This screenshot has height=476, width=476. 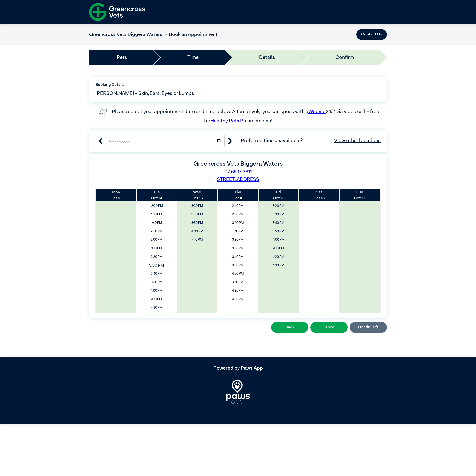 I want to click on li: Book an Appointment, so click(x=190, y=34).